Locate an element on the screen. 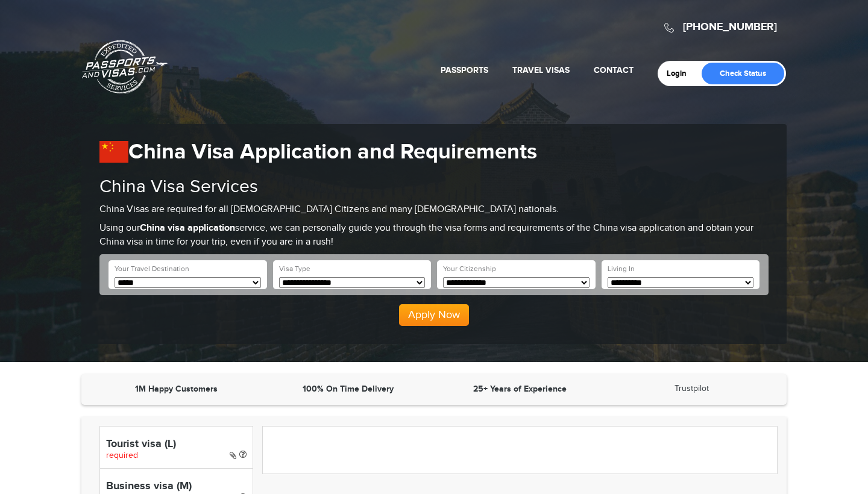 The height and width of the screenshot is (494, 868). strong: China visa application is located at coordinates (187, 228).